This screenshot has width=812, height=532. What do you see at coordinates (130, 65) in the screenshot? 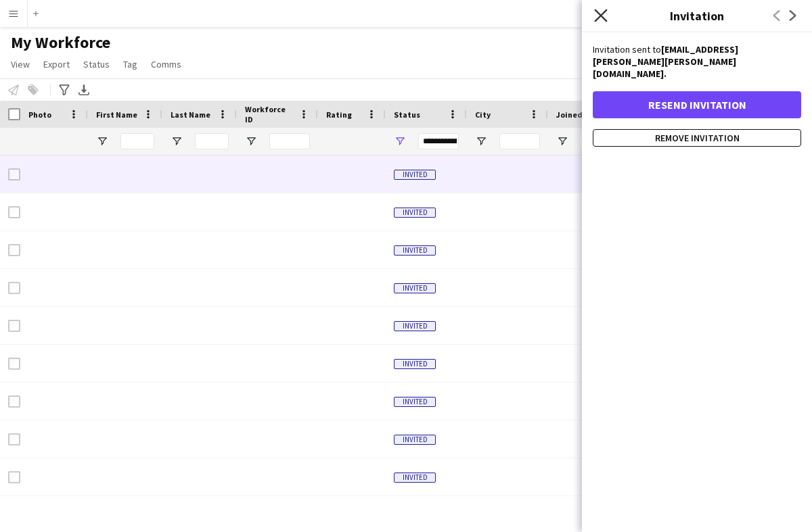
I see `span: Tag` at bounding box center [130, 65].